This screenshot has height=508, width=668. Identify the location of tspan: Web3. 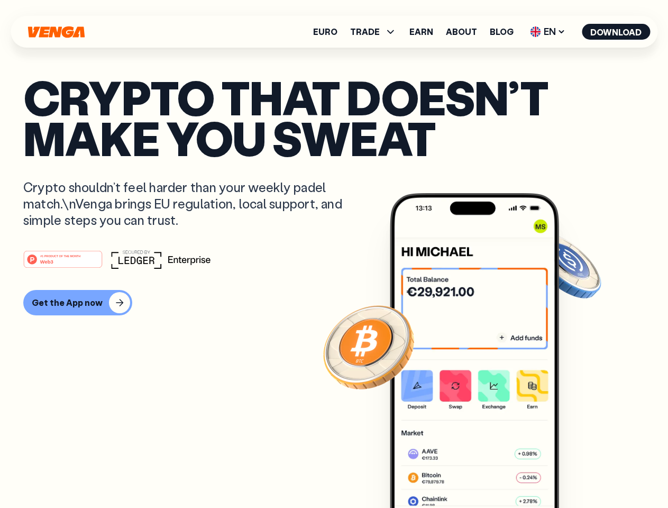
(47, 261).